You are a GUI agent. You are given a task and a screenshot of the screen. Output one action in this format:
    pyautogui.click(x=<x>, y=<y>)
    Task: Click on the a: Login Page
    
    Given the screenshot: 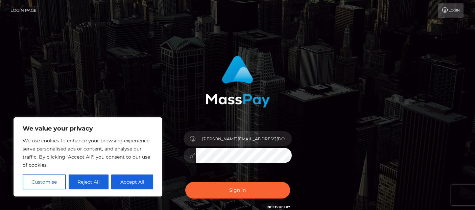 What is the action you would take?
    pyautogui.click(x=23, y=10)
    